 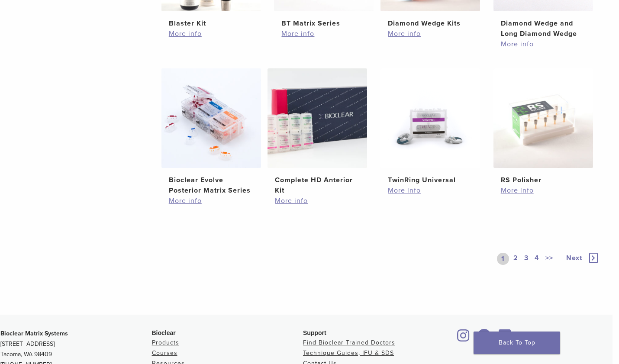 I want to click on a: Courses, so click(x=164, y=353).